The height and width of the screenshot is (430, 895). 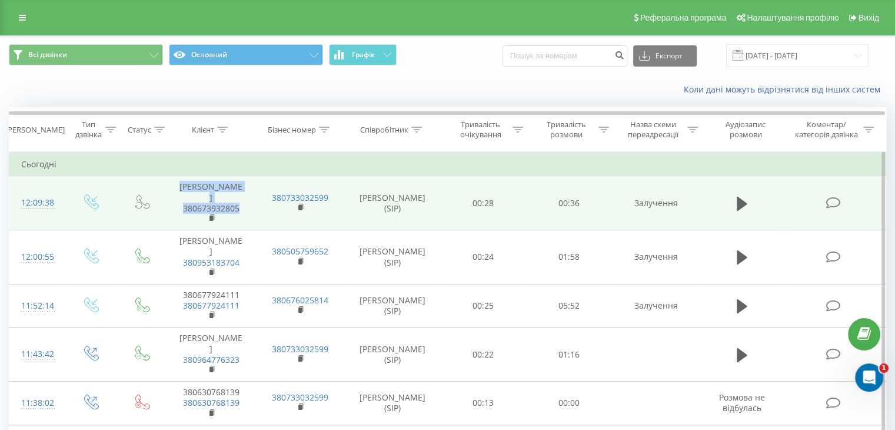 I want to click on button: Основний, so click(x=246, y=55).